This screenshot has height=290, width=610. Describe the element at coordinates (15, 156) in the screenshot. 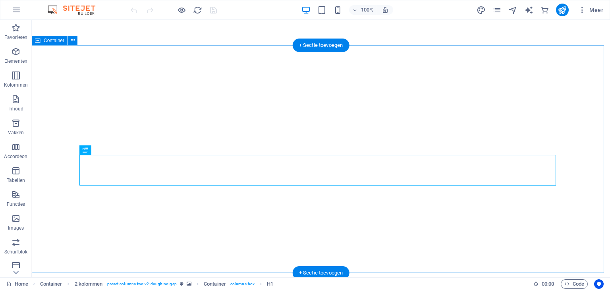

I see `p: Accordeon` at that location.